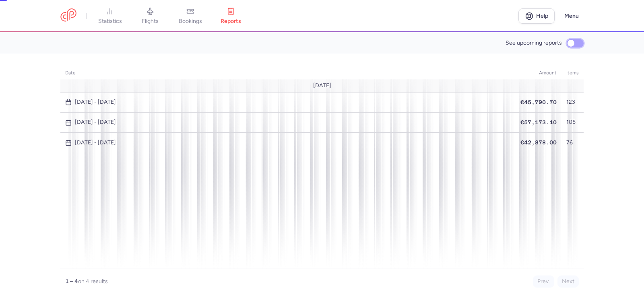 This screenshot has height=294, width=644. Describe the element at coordinates (542, 16) in the screenshot. I see `span: Help` at that location.